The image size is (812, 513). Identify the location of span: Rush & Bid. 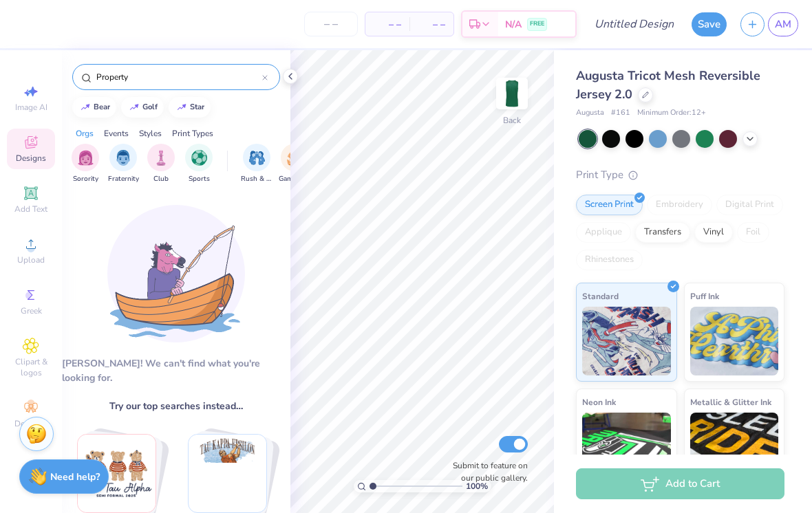
(257, 179).